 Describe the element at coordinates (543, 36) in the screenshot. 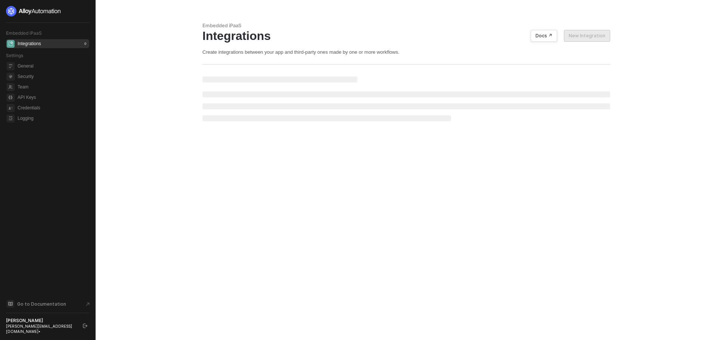

I see `button: Docs ↗` at that location.